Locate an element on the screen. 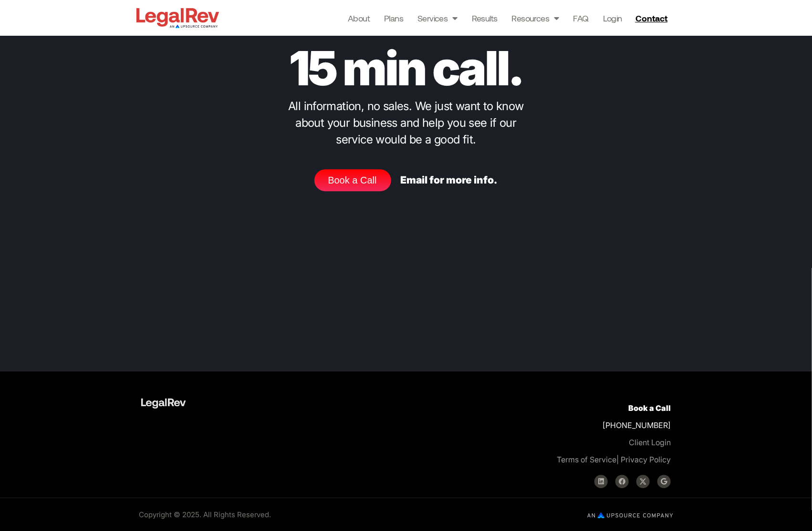 The height and width of the screenshot is (531, 812). a: FAQ is located at coordinates (581, 18).